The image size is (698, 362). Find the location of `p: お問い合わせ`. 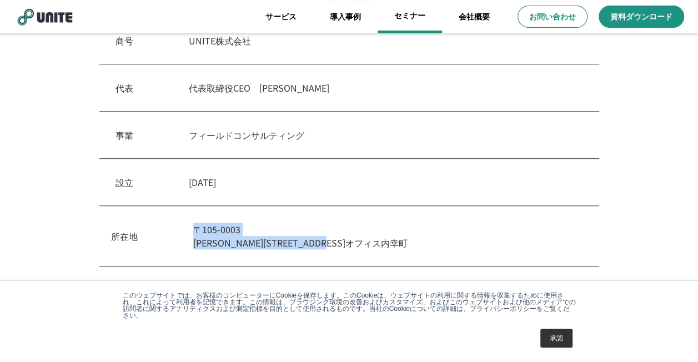

p: お問い合わせ is located at coordinates (553, 17).